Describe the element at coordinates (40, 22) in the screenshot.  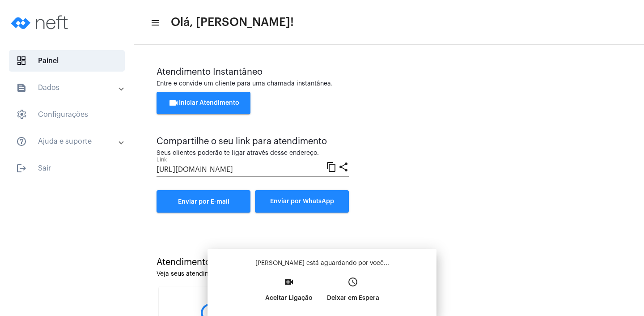
I see `img: logo-neft-novo-2.png` at that location.